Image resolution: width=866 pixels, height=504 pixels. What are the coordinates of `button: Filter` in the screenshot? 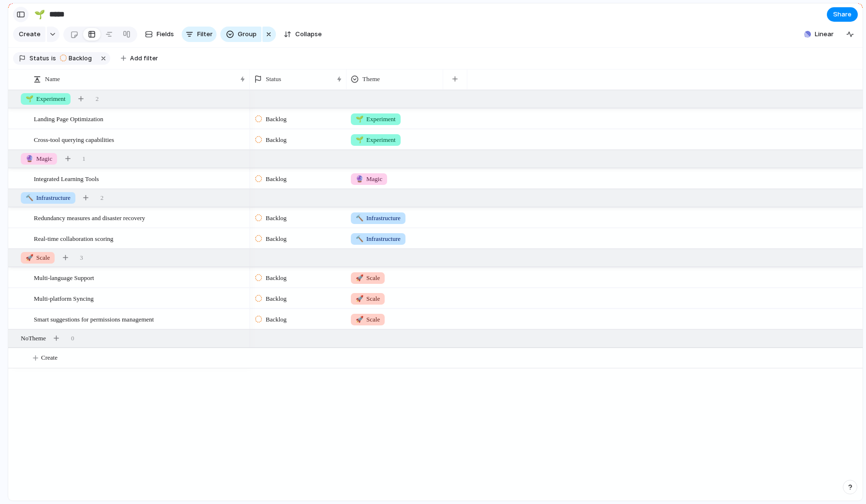 It's located at (199, 35).